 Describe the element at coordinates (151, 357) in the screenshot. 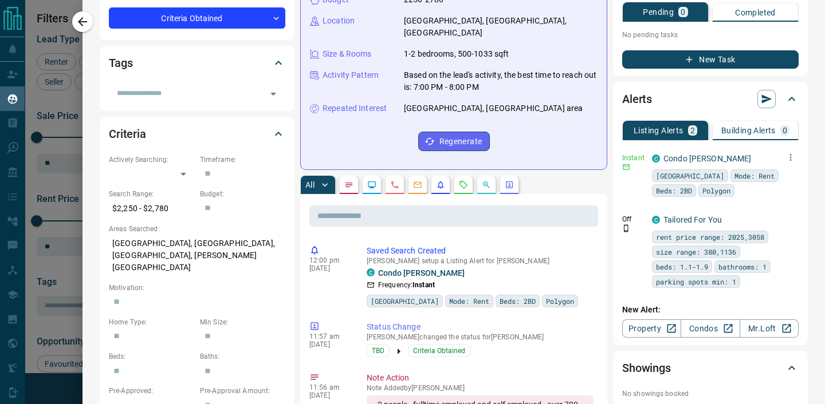

I see `p: Beds:` at that location.